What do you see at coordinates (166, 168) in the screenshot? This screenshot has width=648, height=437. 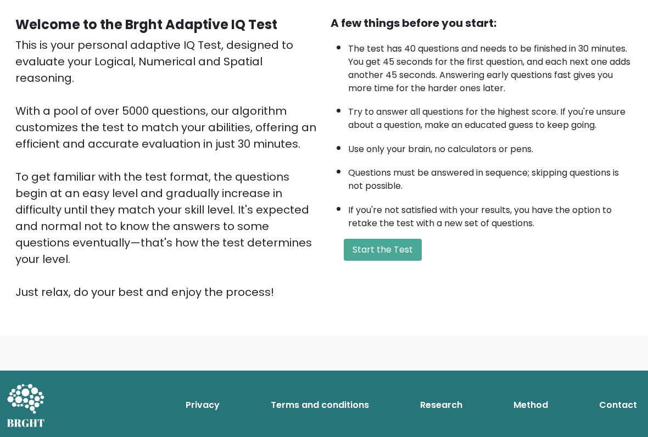 I see `div: This is your personal adaptive IQ Test, designed to evaluate your Logical, Numerical and Spatial ...` at bounding box center [166, 168].